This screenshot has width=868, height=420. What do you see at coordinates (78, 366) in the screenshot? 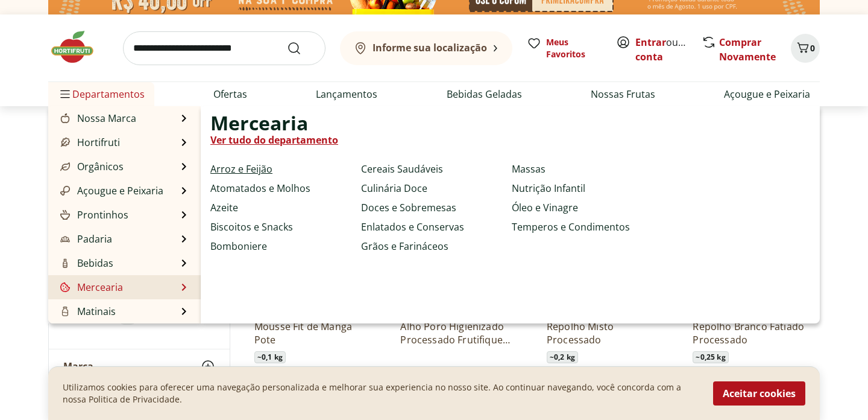
I see `span: Marca` at bounding box center [78, 366].